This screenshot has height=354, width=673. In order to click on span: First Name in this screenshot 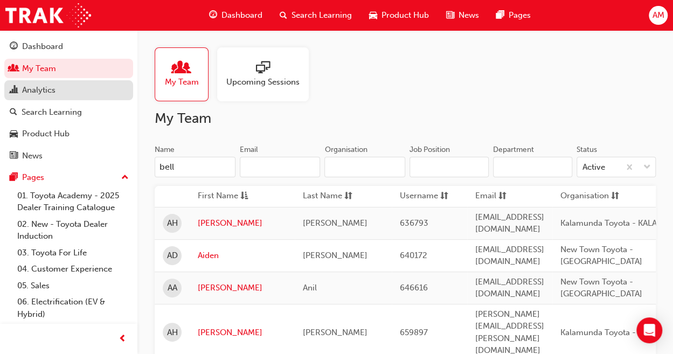, I will do `click(218, 196)`.